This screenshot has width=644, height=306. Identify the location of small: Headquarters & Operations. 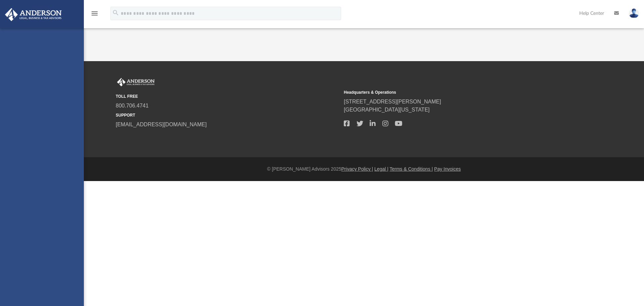
(456, 93).